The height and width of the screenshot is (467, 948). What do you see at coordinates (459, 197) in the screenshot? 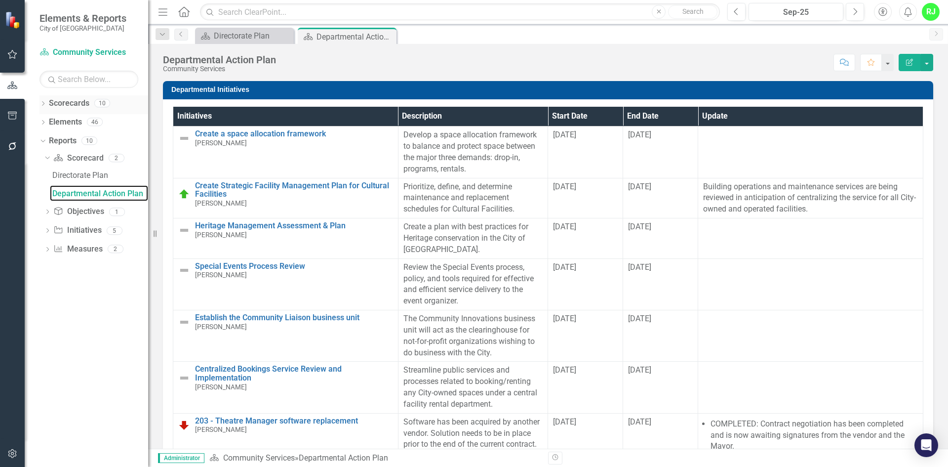
I see `span: Prioritize, define, and determine maintenance and replacement schedules for Cultural Facilities.` at bounding box center [459, 197].